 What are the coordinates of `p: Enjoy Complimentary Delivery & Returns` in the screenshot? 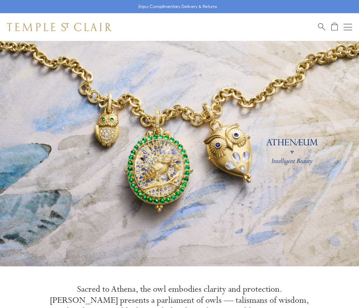 It's located at (178, 7).